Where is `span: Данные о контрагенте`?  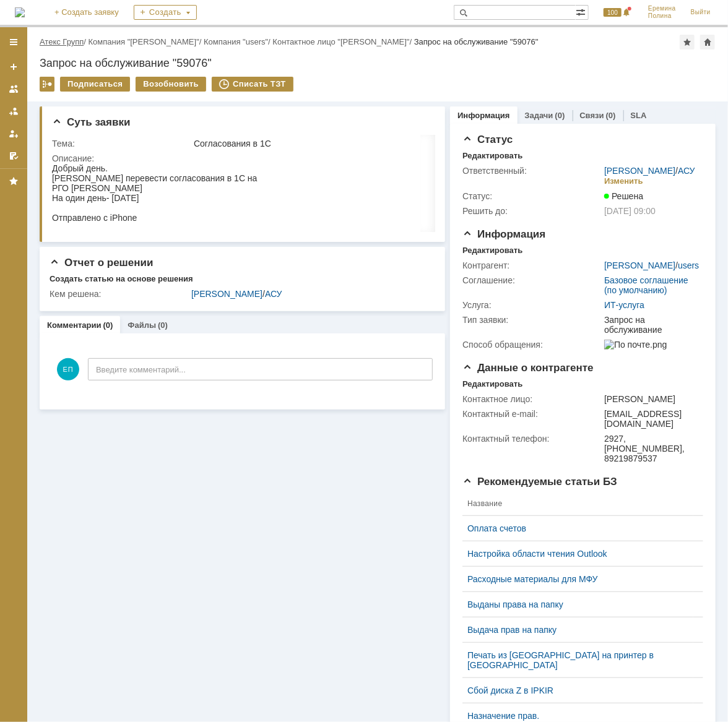
span: Данные о контрагенте is located at coordinates (528, 368).